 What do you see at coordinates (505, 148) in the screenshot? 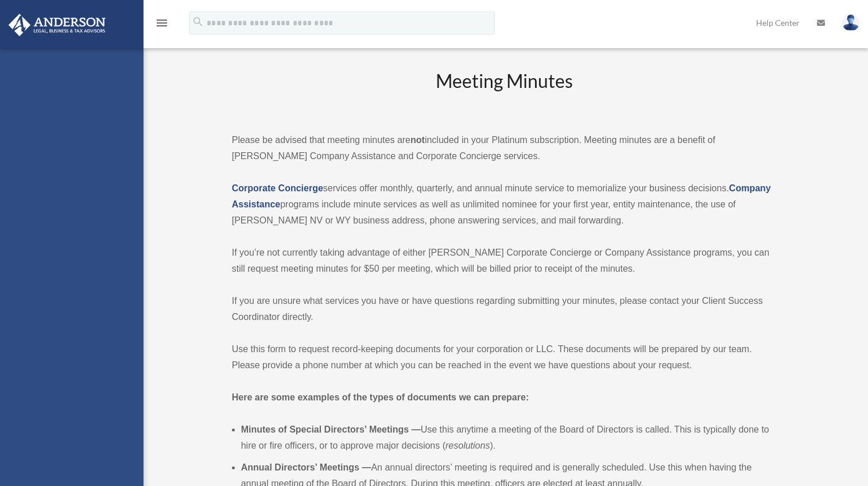
I see `p: Please be advised that meeting minutes are included in your Platinum subscription. Meeting minute...` at bounding box center [505, 148].